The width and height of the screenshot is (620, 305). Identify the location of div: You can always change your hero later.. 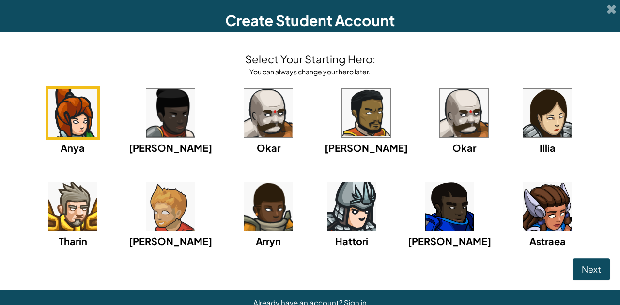
(310, 72).